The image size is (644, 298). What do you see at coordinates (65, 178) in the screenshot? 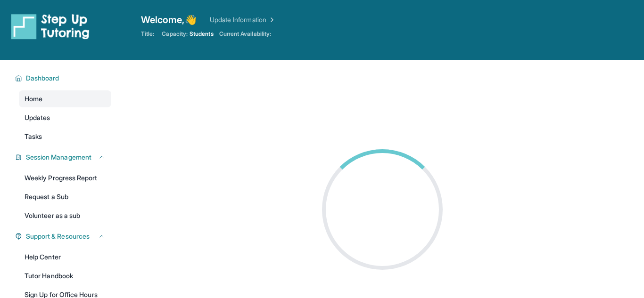
I see `a: Weekly Progress Report` at bounding box center [65, 178].